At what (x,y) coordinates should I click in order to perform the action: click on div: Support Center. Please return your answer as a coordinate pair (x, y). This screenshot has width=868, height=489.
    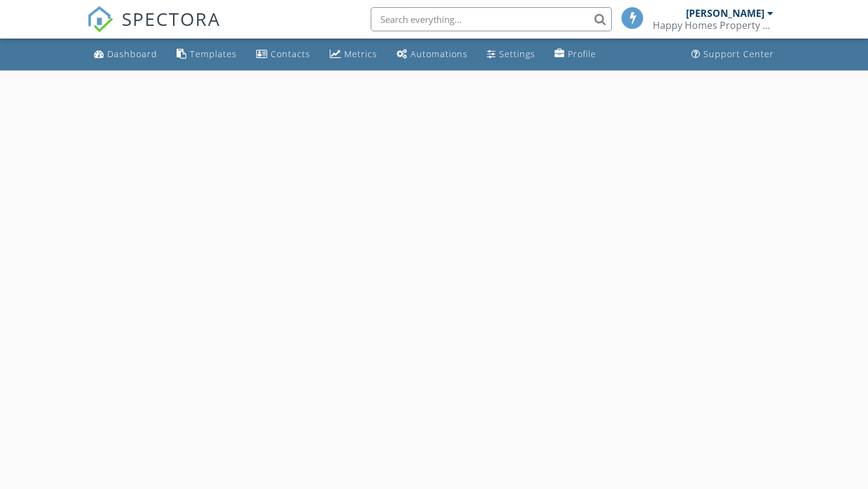
    Looking at the image, I should click on (738, 54).